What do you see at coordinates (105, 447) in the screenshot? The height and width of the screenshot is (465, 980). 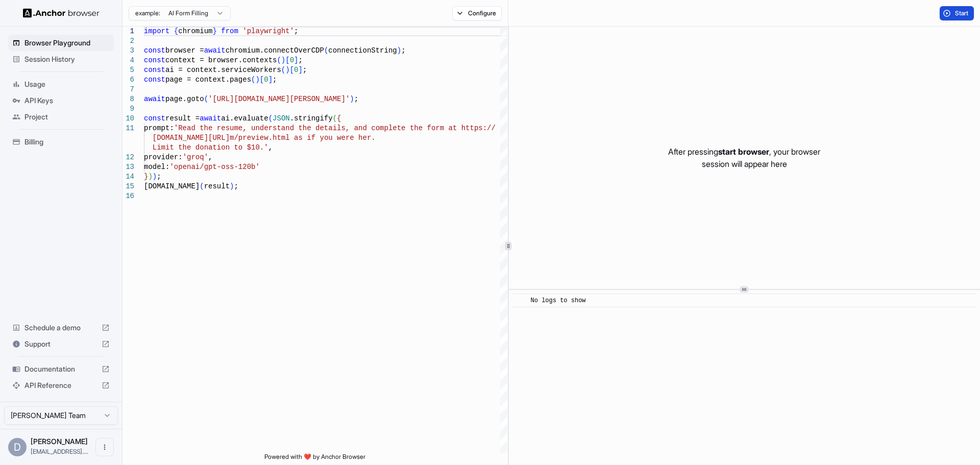 I see `button: Open menu` at bounding box center [105, 447].